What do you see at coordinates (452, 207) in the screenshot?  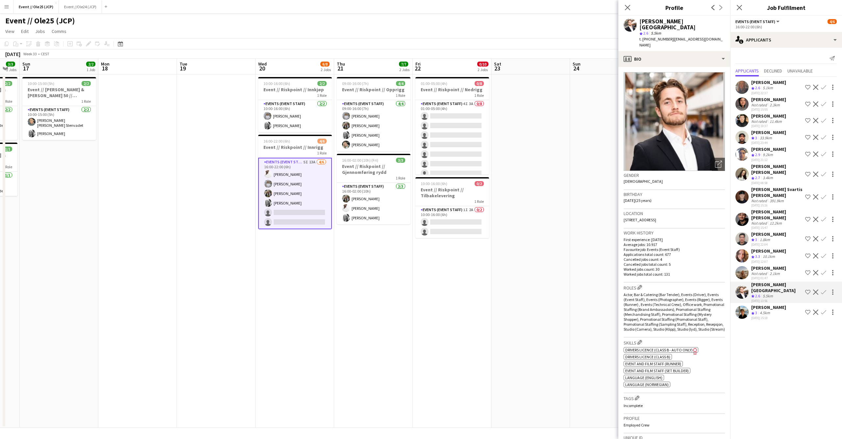 I see `app-job-card: 10:00-16:00 (6h)0/2Event // Riskpoint // Tilbakelevering1 RoleEvents (Event Staff)1I2A0/210:00-16...` at bounding box center [452, 207].